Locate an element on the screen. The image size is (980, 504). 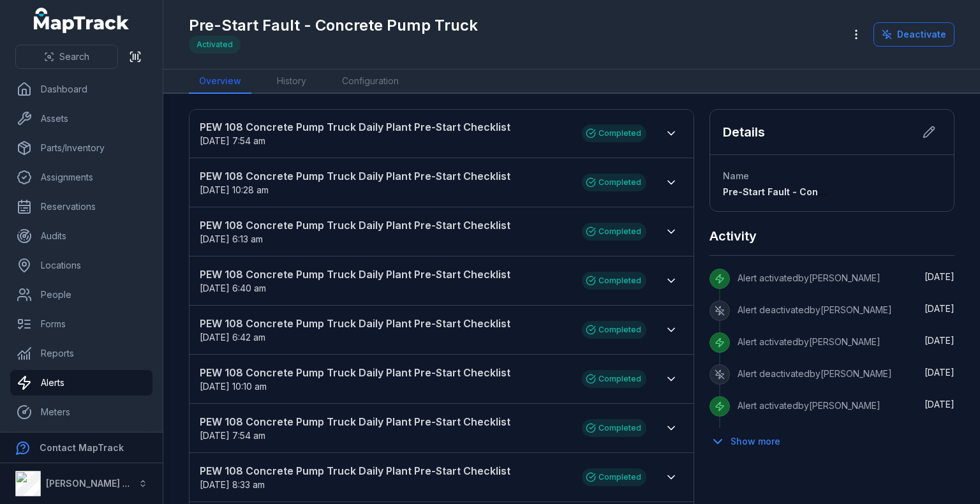
time: 10/9/2025, 6:13:58 AM is located at coordinates (231, 238).